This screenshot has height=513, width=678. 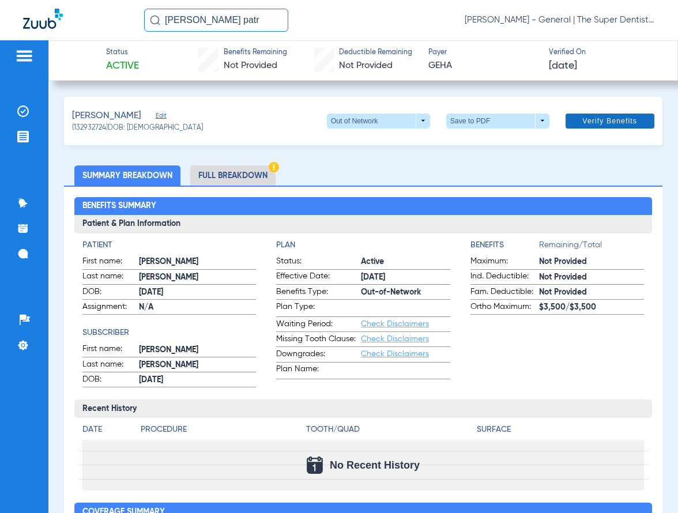 I want to click on span: Status:, so click(x=318, y=262).